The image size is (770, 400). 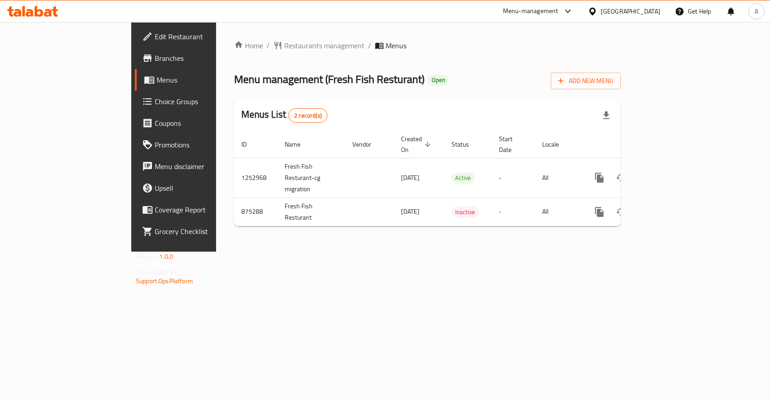 I want to click on h2: Menus List, so click(x=284, y=115).